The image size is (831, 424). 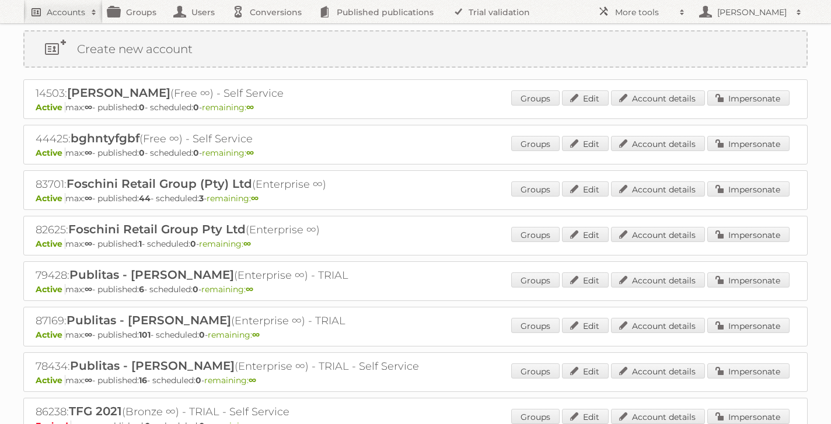 What do you see at coordinates (141, 290) in the screenshot?
I see `strong: 6` at bounding box center [141, 290].